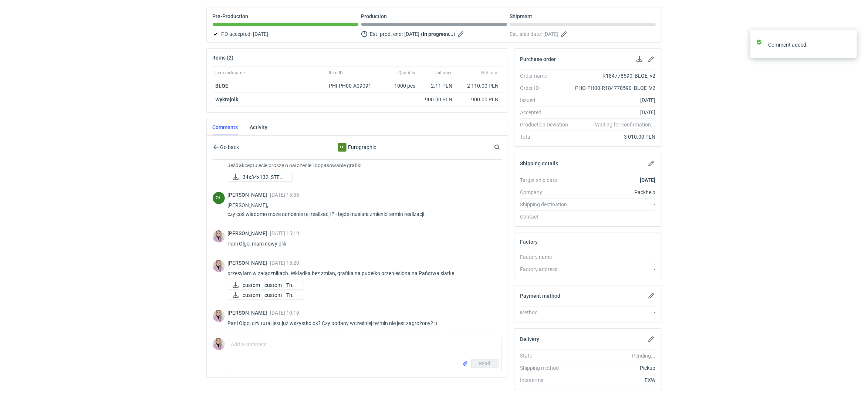  What do you see at coordinates (548, 192) in the screenshot?
I see `div: Company` at bounding box center [548, 192].